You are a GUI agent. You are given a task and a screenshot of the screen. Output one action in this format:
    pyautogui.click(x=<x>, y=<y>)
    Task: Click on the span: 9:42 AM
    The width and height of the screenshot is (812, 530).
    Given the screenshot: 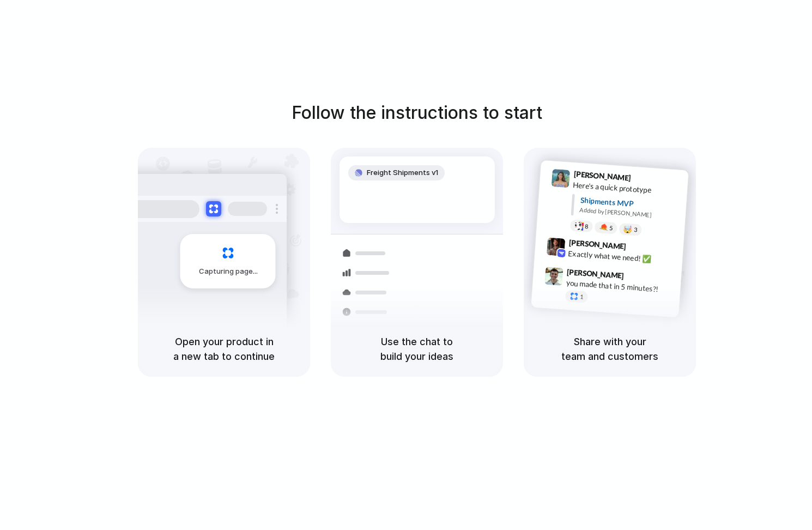 What is the action you would take?
    pyautogui.click(x=641, y=249)
    